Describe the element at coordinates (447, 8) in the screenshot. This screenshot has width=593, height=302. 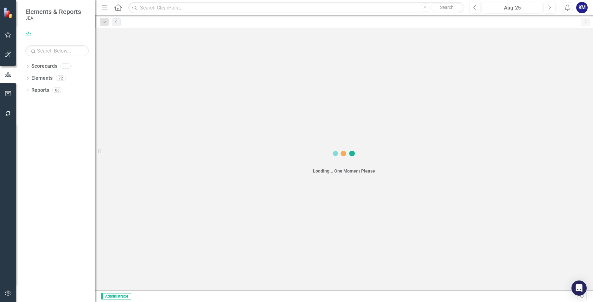
I see `button: Search` at that location.